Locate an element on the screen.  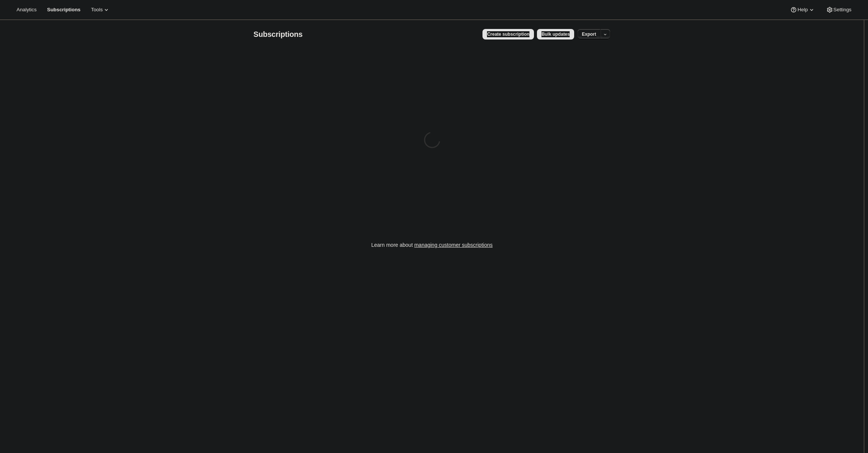
span: Analytics is located at coordinates (26, 10).